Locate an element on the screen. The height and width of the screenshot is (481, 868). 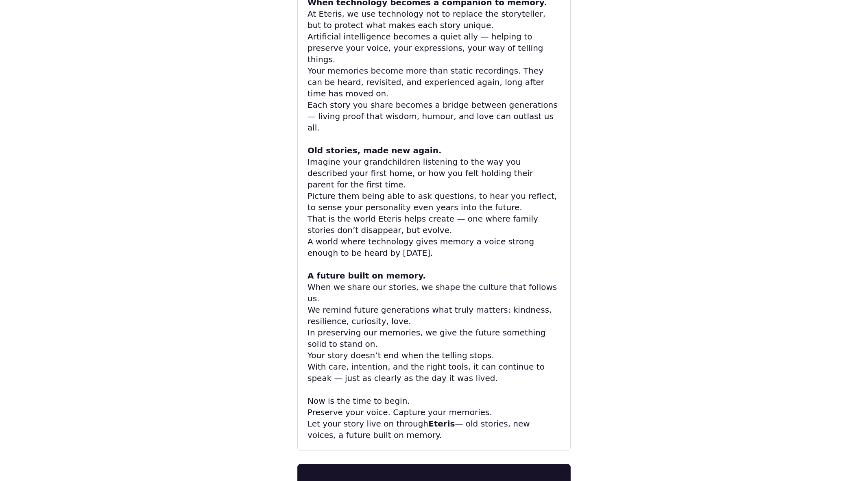
strong: Eteris is located at coordinates (442, 423).